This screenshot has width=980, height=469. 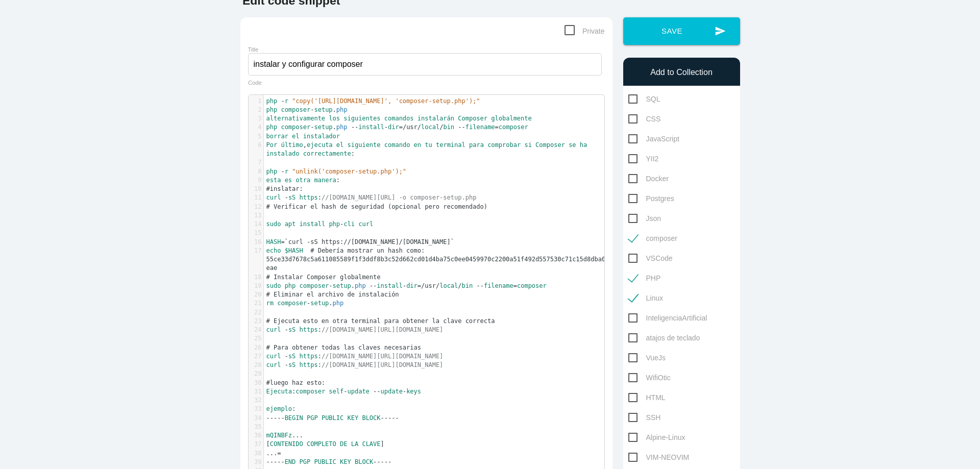 What do you see at coordinates (256, 374) in the screenshot?
I see `div: 29` at bounding box center [256, 374].